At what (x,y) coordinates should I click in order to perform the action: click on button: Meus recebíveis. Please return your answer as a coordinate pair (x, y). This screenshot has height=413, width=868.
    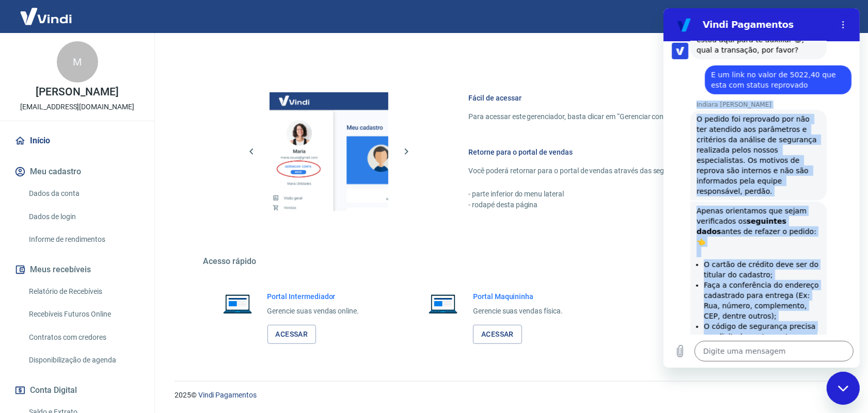
    Looking at the image, I should click on (77, 270).